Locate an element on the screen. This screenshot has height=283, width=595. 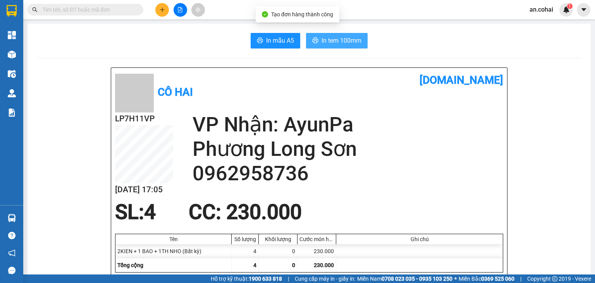
span: Miền Nam is located at coordinates (405, 279).